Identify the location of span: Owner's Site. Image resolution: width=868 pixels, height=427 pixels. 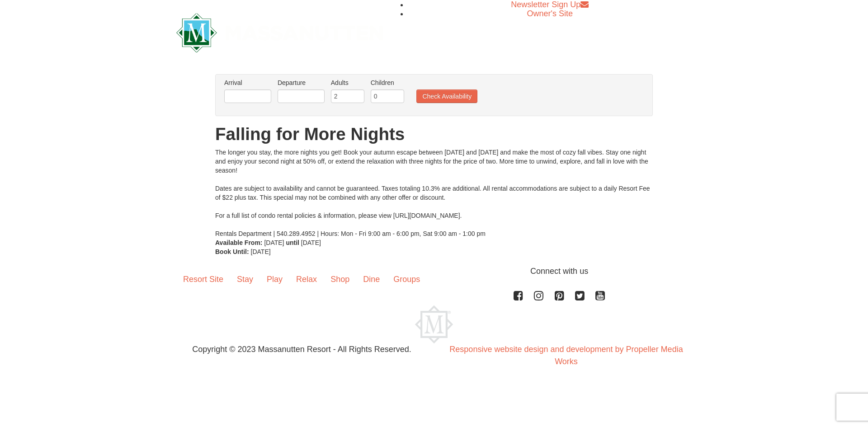
(549, 14).